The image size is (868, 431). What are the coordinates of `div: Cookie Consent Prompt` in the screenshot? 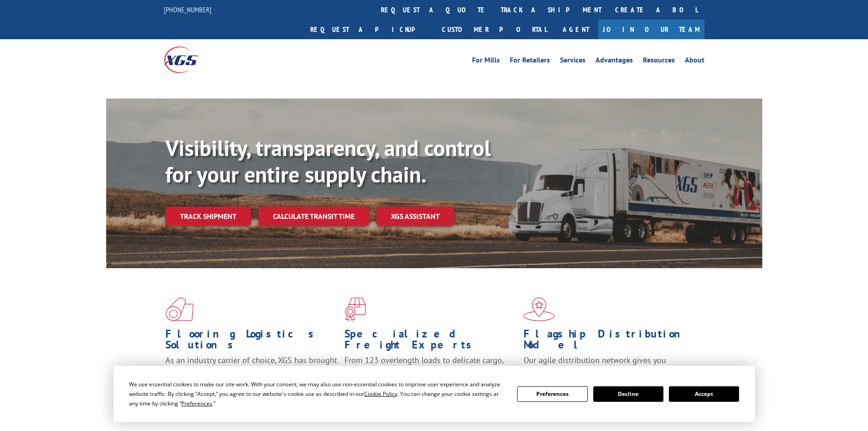 It's located at (434, 393).